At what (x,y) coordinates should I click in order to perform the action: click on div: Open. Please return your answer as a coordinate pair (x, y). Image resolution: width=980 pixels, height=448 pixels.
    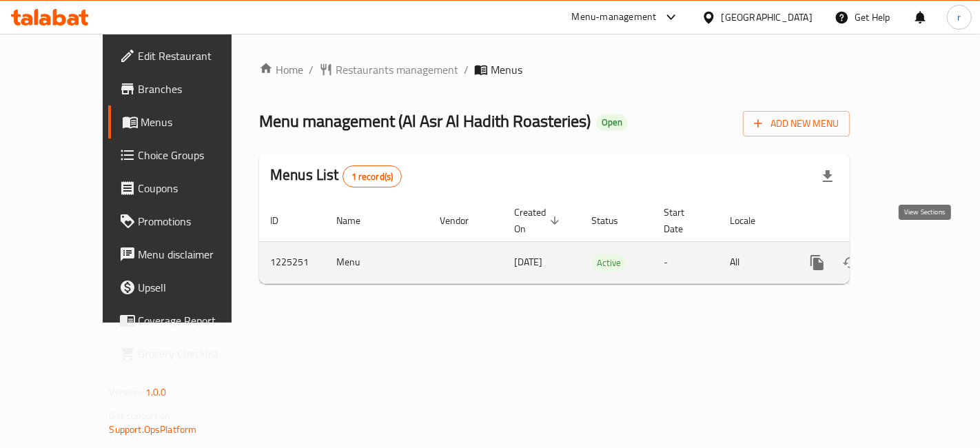
    Looking at the image, I should click on (612, 122).